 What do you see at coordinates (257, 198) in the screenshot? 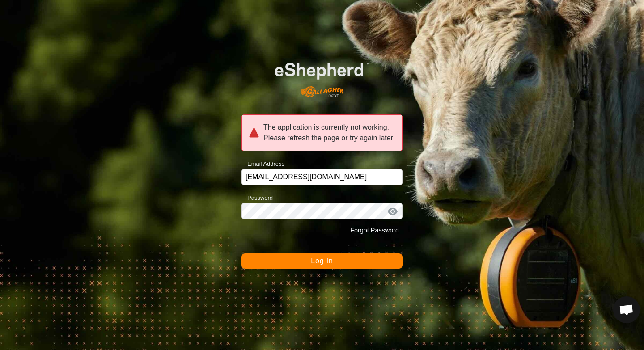
I see `label: Password` at bounding box center [257, 198].